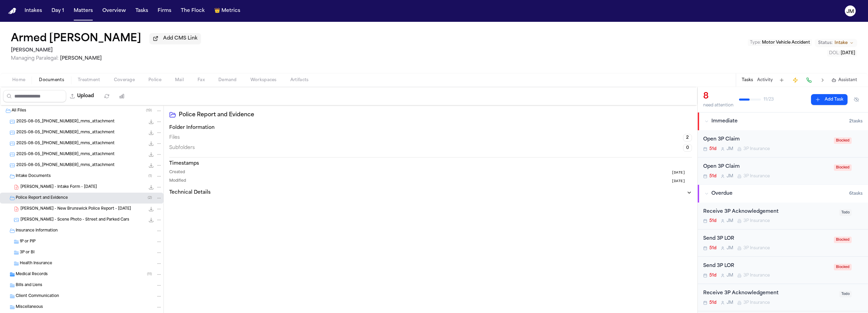 The image size is (868, 313). What do you see at coordinates (27, 252) in the screenshot?
I see `span: 3P or BI` at bounding box center [27, 252].